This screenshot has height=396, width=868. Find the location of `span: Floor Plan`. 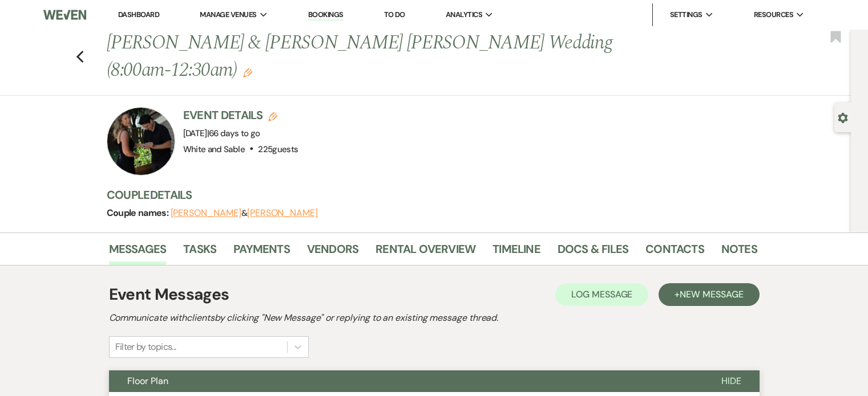

span: Floor Plan is located at coordinates (148, 381).